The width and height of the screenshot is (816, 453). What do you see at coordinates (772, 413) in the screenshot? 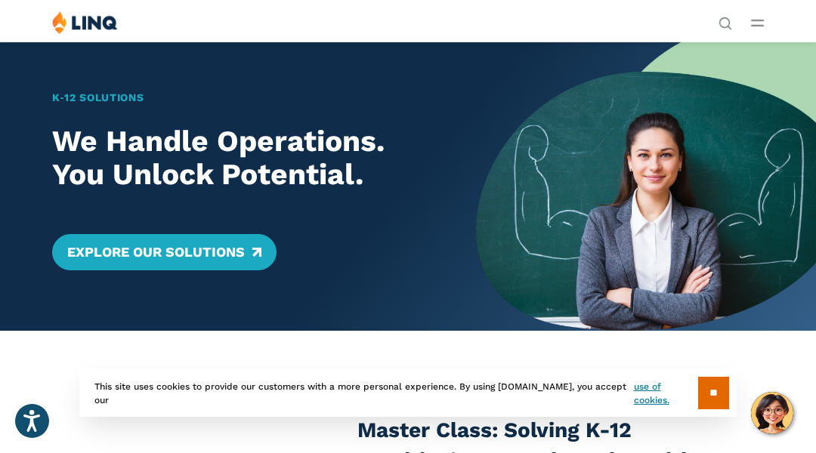
I see `button: Hello, have a question? Let’s chat.` at bounding box center [772, 413].